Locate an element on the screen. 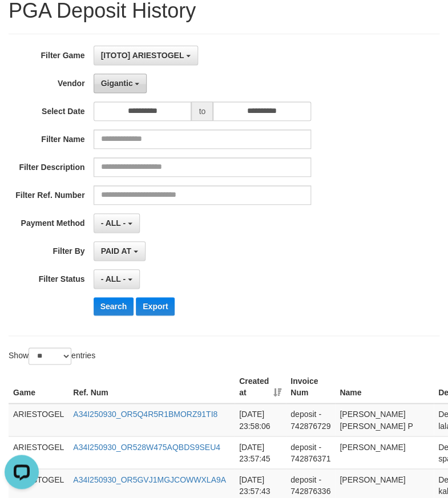 Image resolution: width=448 pixels, height=498 pixels. span: PAID AT is located at coordinates (116, 251).